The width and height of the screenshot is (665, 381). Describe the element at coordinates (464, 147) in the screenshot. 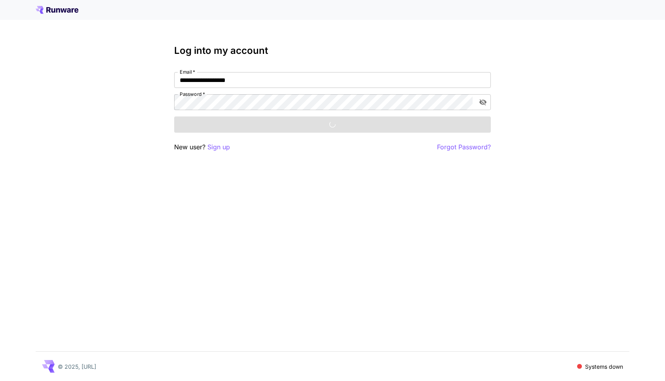

I see `button: Forgot Password?` at that location.